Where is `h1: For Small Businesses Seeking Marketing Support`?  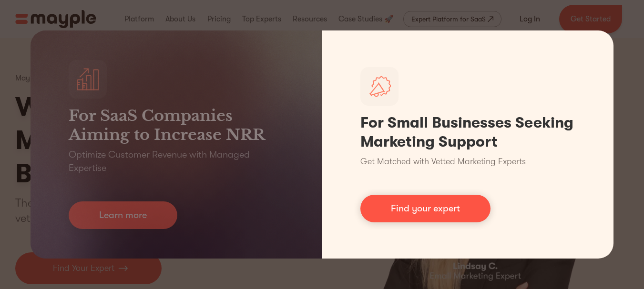
h1: For Small Businesses Seeking Marketing Support is located at coordinates (468, 132).